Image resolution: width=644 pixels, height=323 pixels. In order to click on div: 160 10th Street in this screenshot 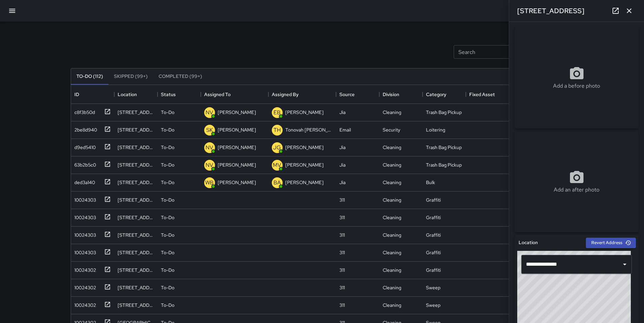, I will do `click(136, 130)`.